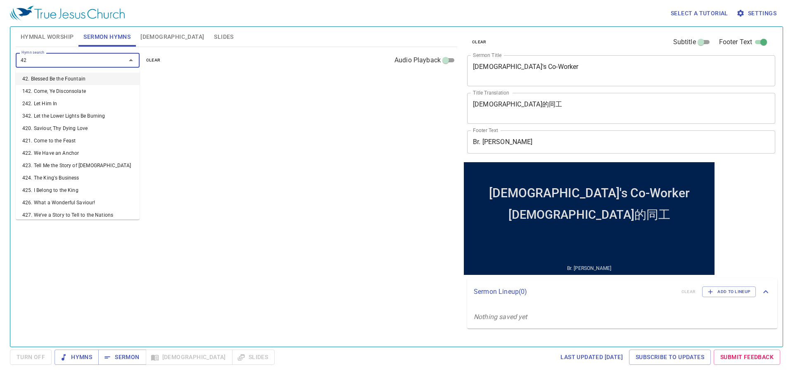  Describe the element at coordinates (574, 292) in the screenshot. I see `p: Sermon Lineup ( 0 )` at that location.